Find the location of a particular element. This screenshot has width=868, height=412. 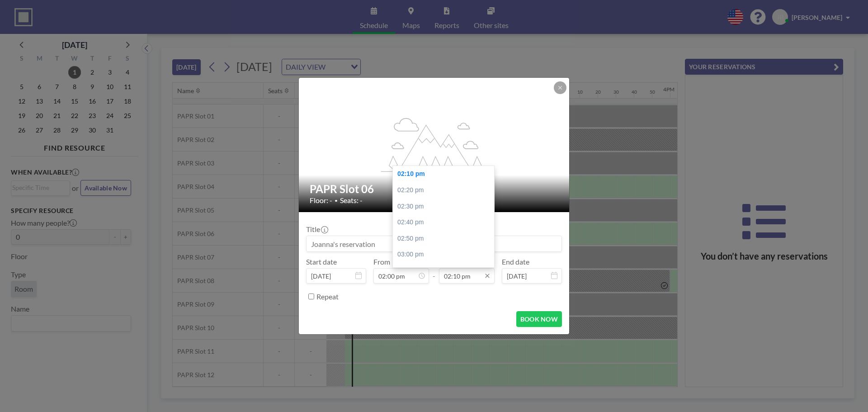

h2: PAPR Slot 06 is located at coordinates (434, 189).